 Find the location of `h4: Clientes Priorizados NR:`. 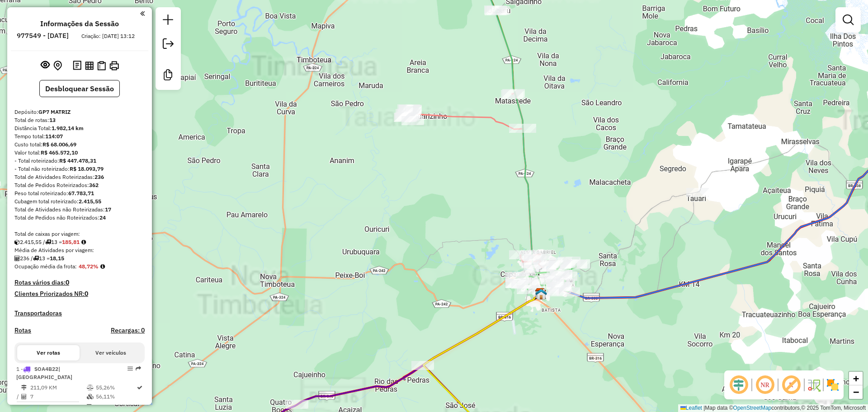

h4: Clientes Priorizados NR: is located at coordinates (79, 294).